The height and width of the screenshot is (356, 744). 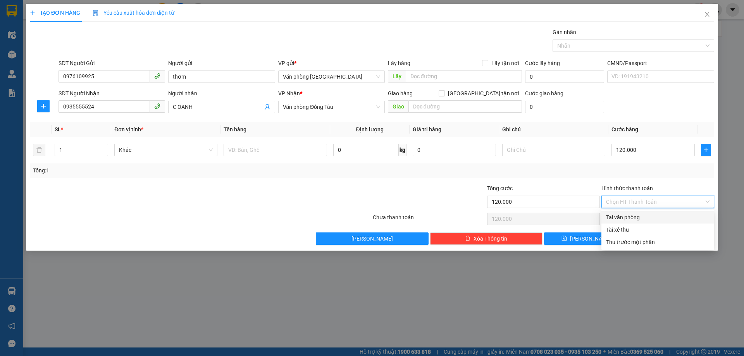 What do you see at coordinates (331, 77) in the screenshot?
I see `span: Văn phòng Thanh Hóa` at bounding box center [331, 77].